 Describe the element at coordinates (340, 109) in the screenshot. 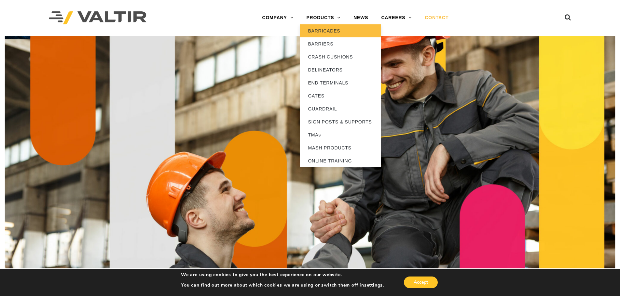

I see `a: GUARDRAIL` at that location.